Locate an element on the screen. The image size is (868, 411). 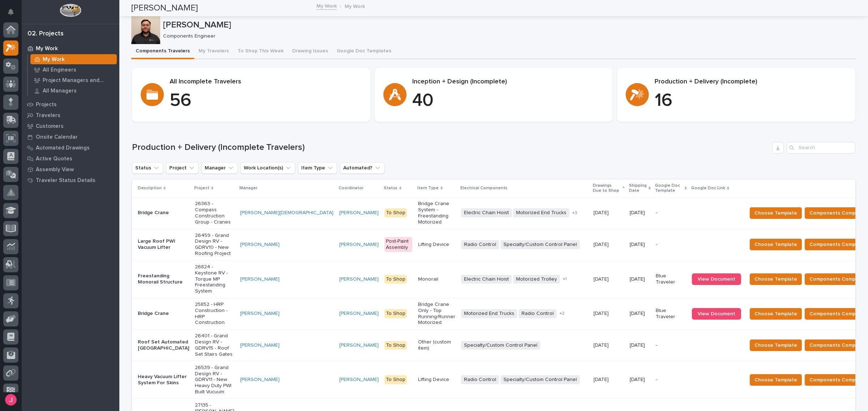
p: 26459 - Grand Design RV - GDRV10 - New Roofing Project is located at coordinates (215, 244).